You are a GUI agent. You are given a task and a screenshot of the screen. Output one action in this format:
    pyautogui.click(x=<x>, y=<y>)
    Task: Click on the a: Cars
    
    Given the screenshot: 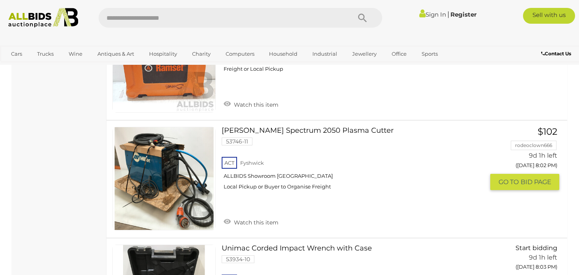 What is the action you would take?
    pyautogui.click(x=17, y=54)
    